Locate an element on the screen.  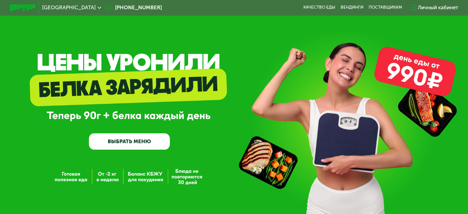
a: Вендинги is located at coordinates (352, 7).